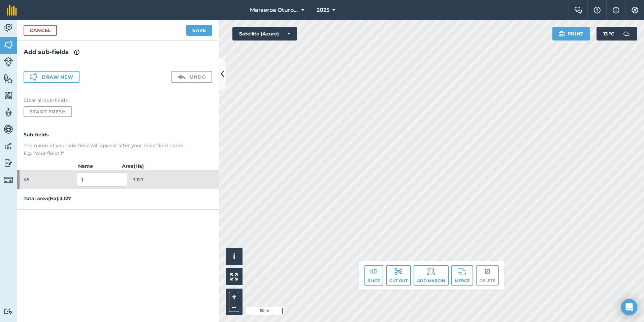 This screenshot has width=644, height=322. What do you see at coordinates (265, 34) in the screenshot?
I see `button: Satellite (Azure)` at bounding box center [265, 34].